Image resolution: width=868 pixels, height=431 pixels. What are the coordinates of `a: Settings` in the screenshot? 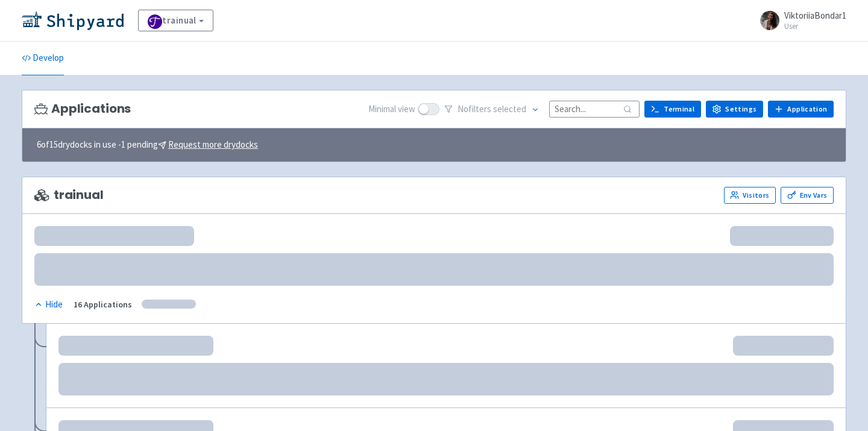 It's located at (733, 109).